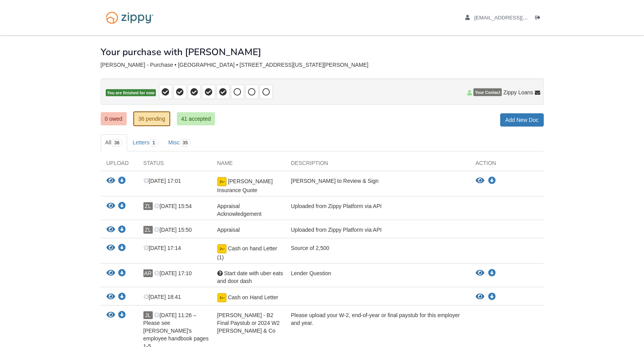 The image size is (644, 347). Describe the element at coordinates (514, 19) in the screenshot. I see `a: edit profile` at that location.